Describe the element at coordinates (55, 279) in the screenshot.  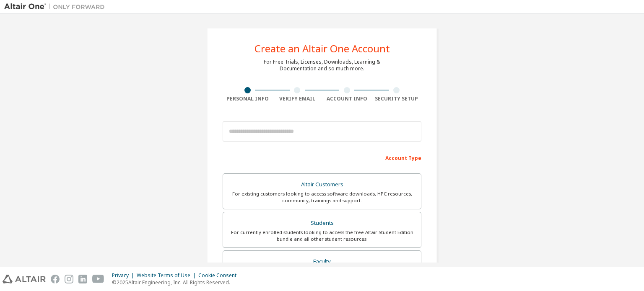
I see `img: facebook.svg` at that location.